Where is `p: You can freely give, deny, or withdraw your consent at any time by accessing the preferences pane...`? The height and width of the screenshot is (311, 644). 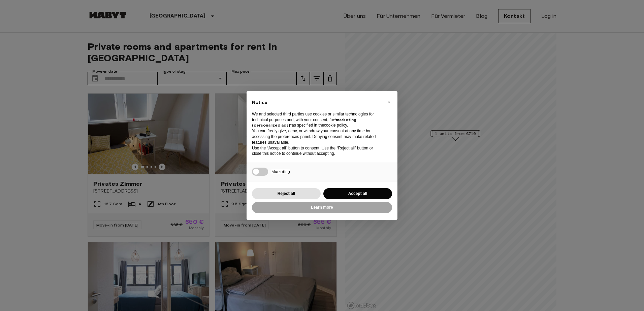 p: You can freely give, deny, or withdraw your consent at any time by accessing the preferences pane... is located at coordinates (317, 137).